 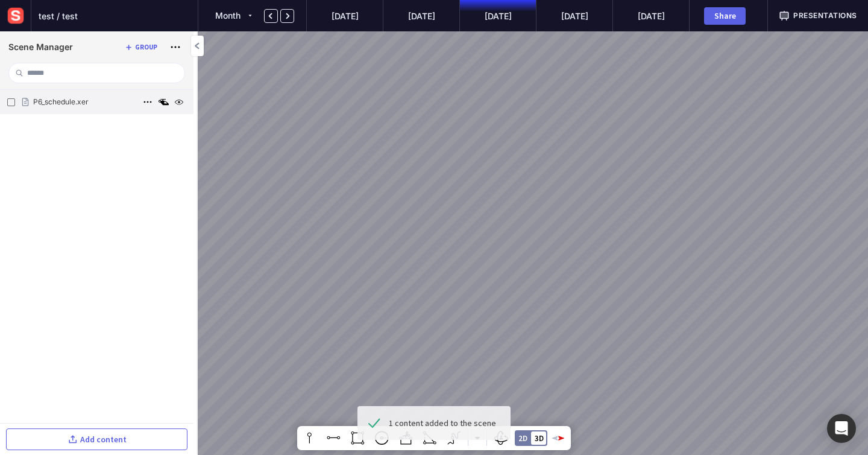 What do you see at coordinates (146, 47) in the screenshot?
I see `div: Group` at bounding box center [146, 47].